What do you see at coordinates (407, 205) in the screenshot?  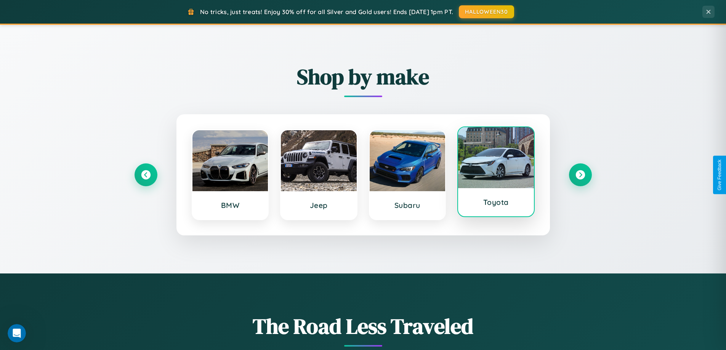 I see `h3: Subaru` at bounding box center [407, 205].